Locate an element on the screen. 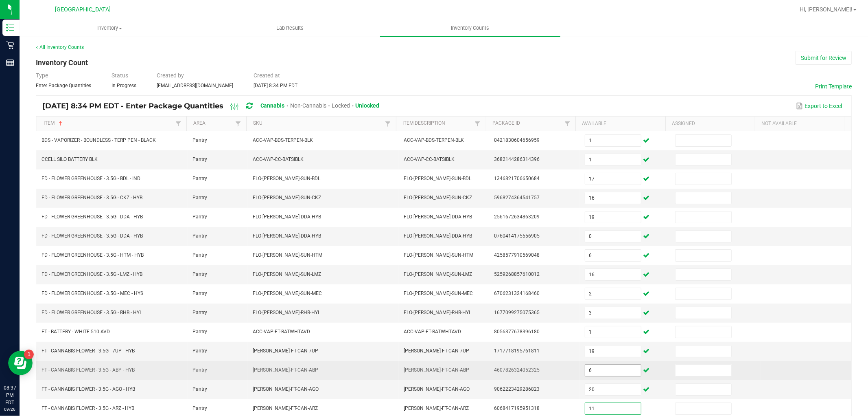 The height and width of the screenshot is (416, 868). span: 0421830604656959 is located at coordinates (517, 140).